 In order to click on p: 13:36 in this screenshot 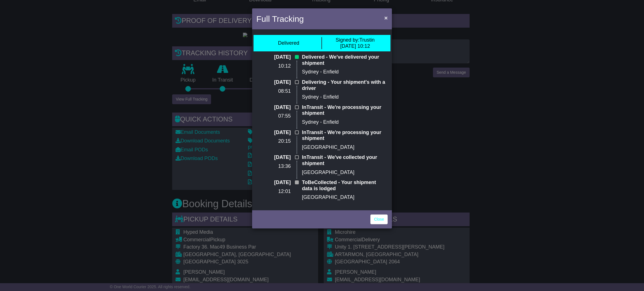, I will do `click(273, 166)`.